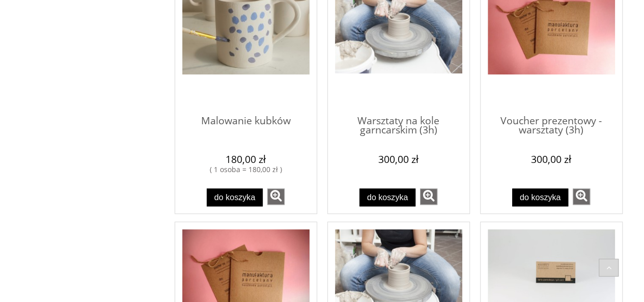 Image resolution: width=644 pixels, height=302 pixels. What do you see at coordinates (246, 127) in the screenshot?
I see `a: Malowanie kubków` at bounding box center [246, 127].